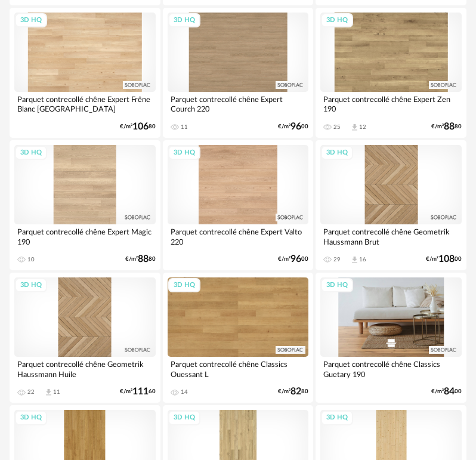  Describe the element at coordinates (337, 260) in the screenshot. I see `div: 29` at that location.